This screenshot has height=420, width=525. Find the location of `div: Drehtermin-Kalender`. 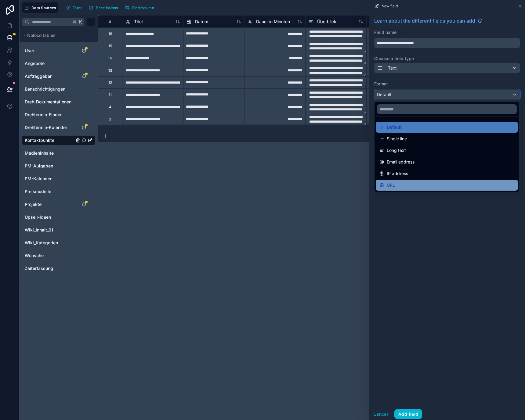

div: Drehtermin-Kalender is located at coordinates (58, 128).